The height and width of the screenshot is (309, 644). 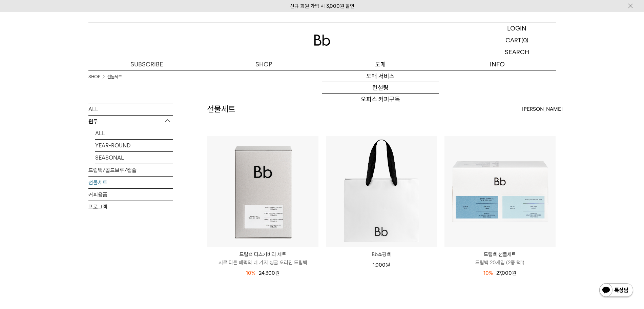 I want to click on p: 원두, so click(x=131, y=122).